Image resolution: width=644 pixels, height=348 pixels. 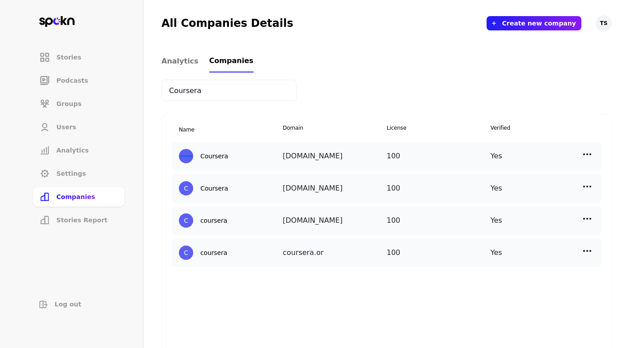 What do you see at coordinates (187, 130) in the screenshot?
I see `span: Name` at bounding box center [187, 130].